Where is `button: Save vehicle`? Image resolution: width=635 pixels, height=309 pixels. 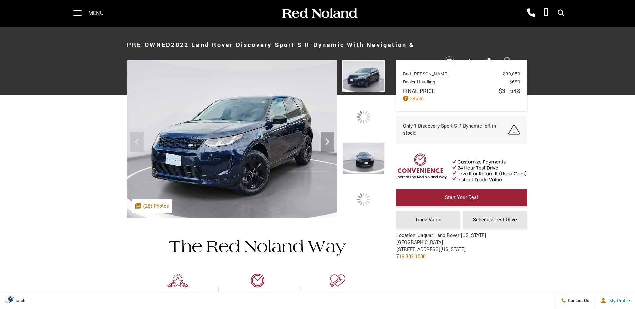 button: Save vehicle is located at coordinates (449, 61).